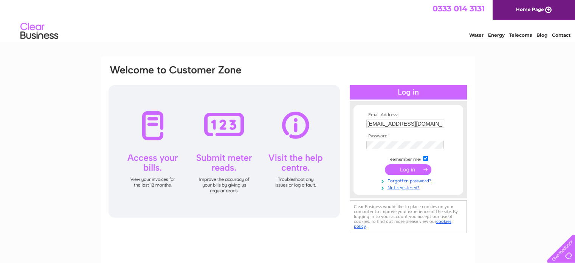  Describe the element at coordinates (408, 216) in the screenshot. I see `div: Clear Business would like to place cookies on your computer to improve your experience of the sit...` at that location.